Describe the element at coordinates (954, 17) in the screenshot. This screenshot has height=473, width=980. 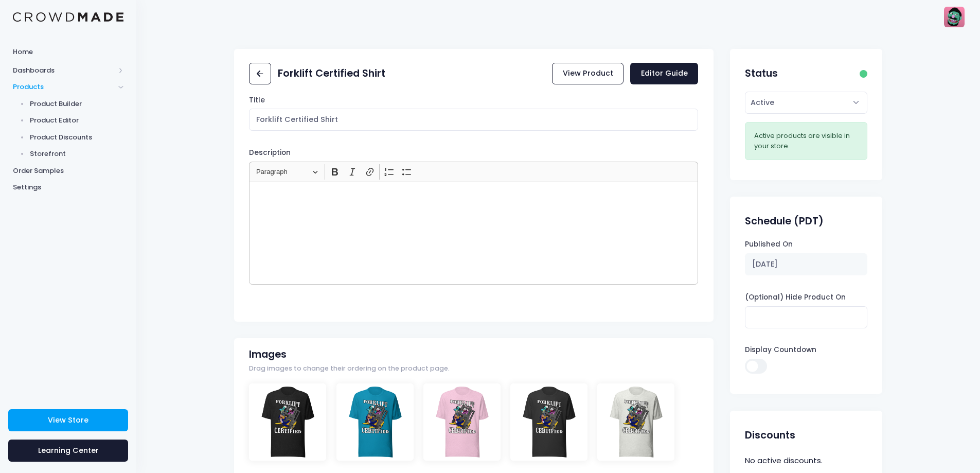
I see `img: User` at that location.